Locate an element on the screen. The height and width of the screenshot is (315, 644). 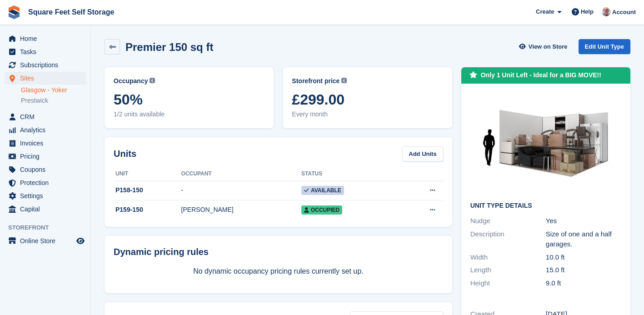
span: Home is located at coordinates (47, 39).